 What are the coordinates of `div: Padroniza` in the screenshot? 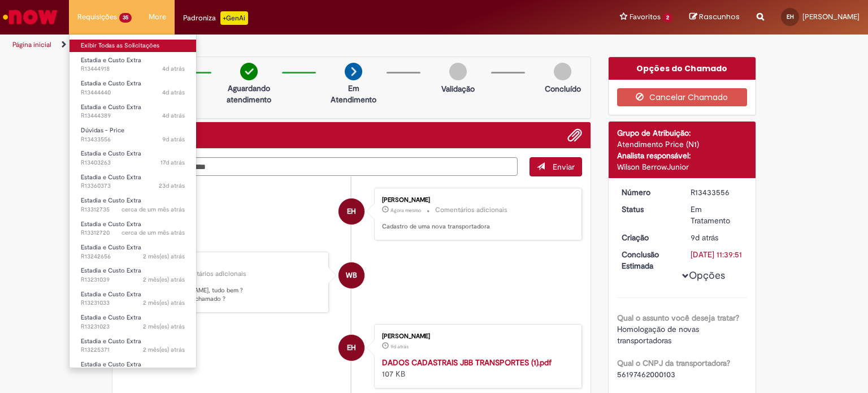 It's located at (215, 18).